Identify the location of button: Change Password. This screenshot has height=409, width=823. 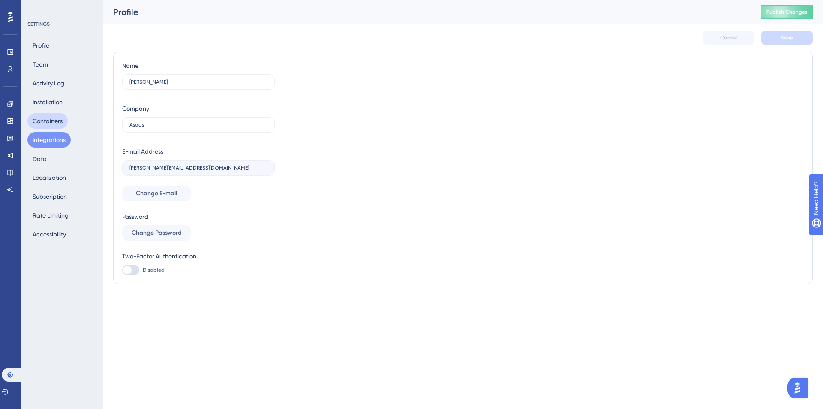
(157, 233).